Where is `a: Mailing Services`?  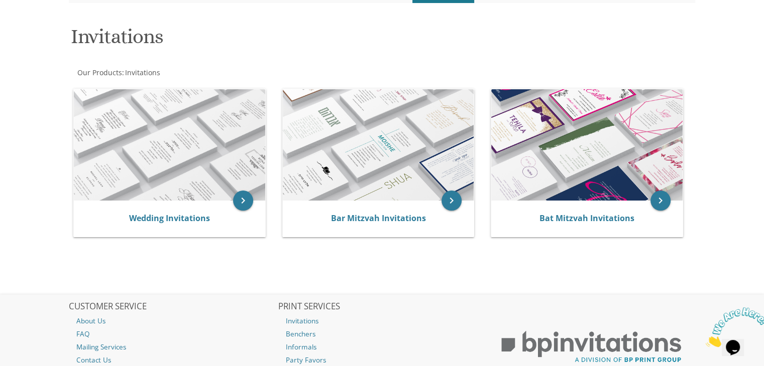 a: Mailing Services is located at coordinates (173, 347).